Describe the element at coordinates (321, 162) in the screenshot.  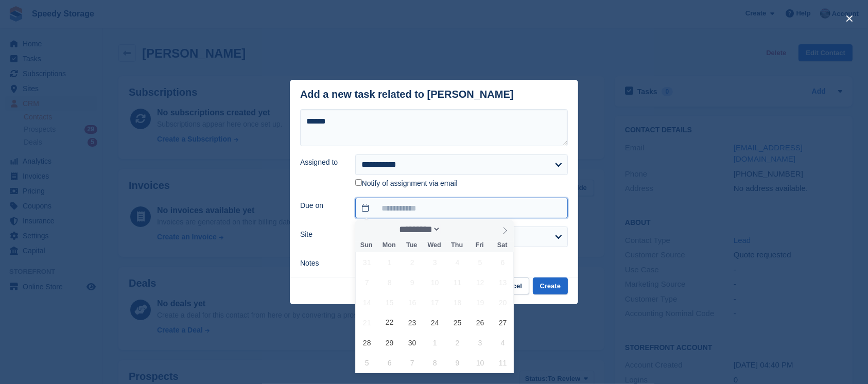
I see `label: Assigned to` at that location.